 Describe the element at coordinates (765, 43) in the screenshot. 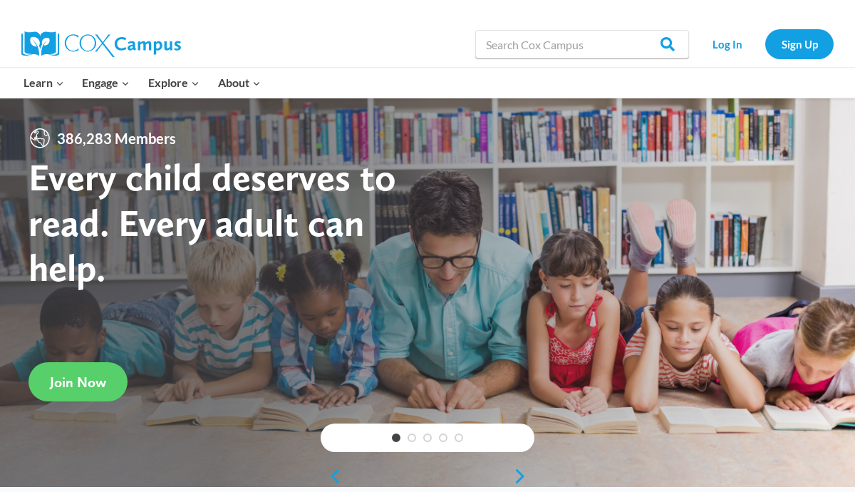

I see `nav: Secondary Navigation` at that location.